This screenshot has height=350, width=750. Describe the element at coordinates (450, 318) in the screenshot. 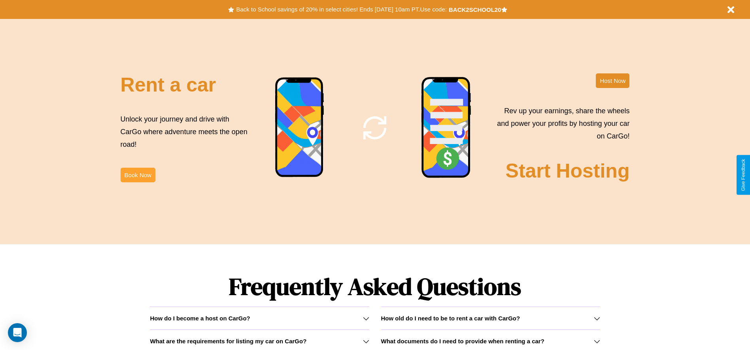

I see `h3: How old do I need to be to rent a car with CarGo?` at that location.